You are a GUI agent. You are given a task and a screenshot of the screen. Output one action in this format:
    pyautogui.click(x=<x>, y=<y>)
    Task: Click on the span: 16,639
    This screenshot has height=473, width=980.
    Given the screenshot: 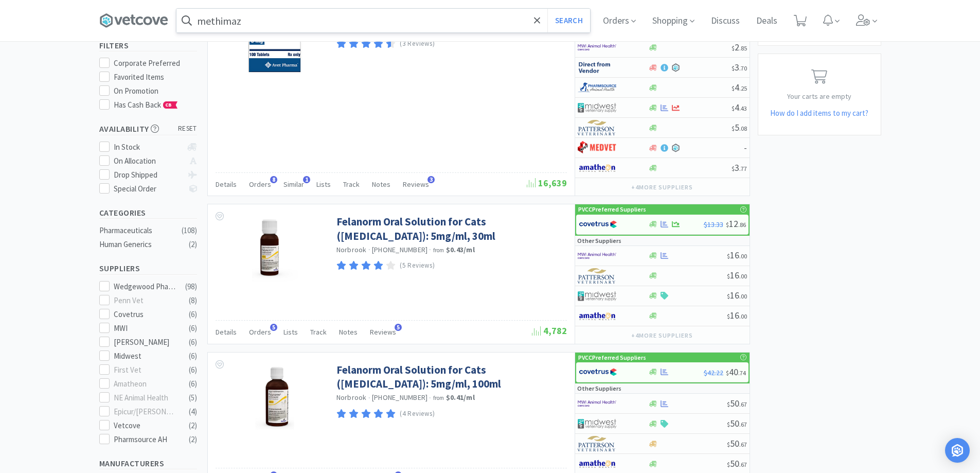 What is the action you would take?
    pyautogui.click(x=547, y=183)
    